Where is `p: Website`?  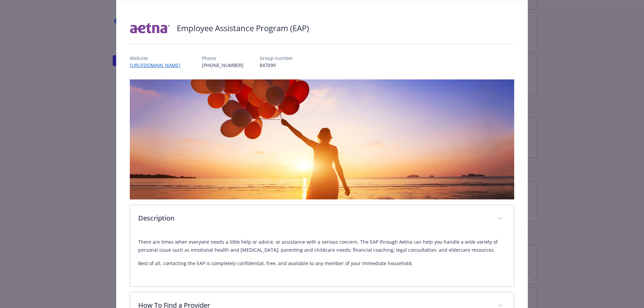
p: Website is located at coordinates (158, 58).